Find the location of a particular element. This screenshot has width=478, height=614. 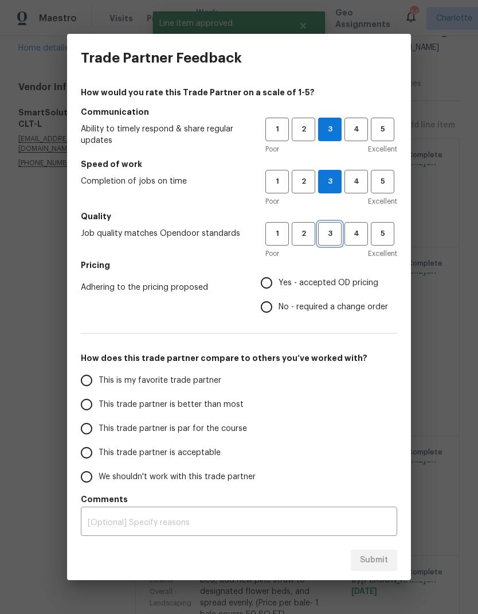

span: This trade partner is par for the course is located at coordinates (173, 428).